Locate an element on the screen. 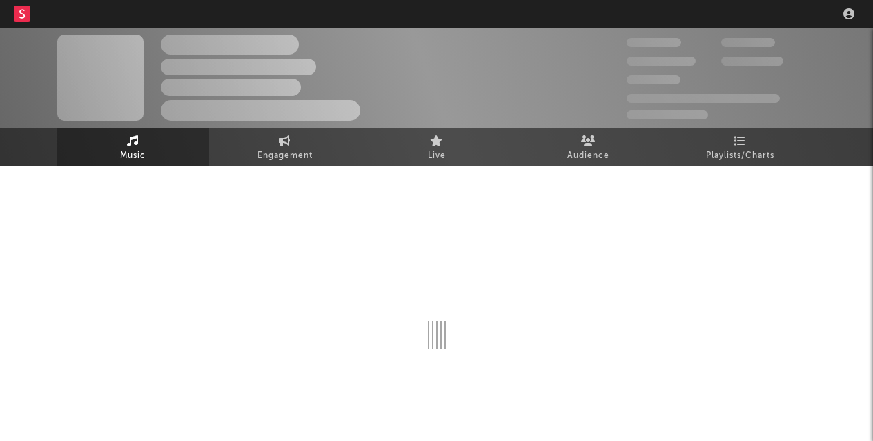  span: Live is located at coordinates (437, 156).